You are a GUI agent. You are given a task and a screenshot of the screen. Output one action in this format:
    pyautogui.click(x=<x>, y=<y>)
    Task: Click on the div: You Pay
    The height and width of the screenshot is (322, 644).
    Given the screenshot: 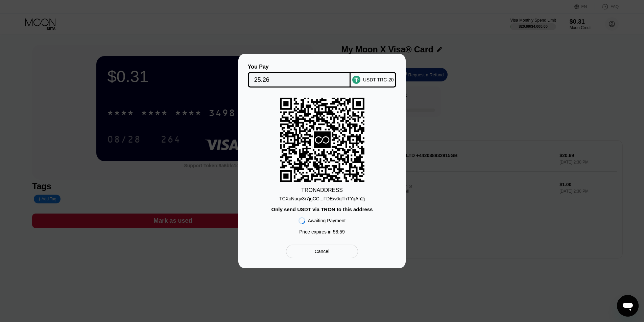 What is the action you would take?
    pyautogui.click(x=299, y=67)
    